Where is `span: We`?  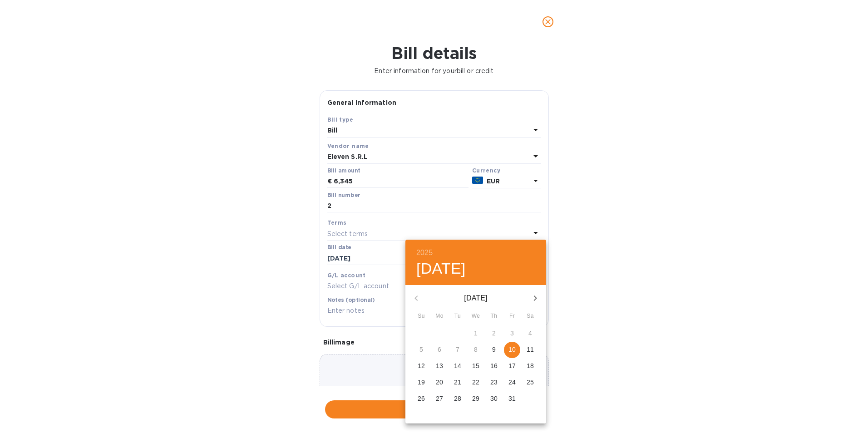 span: We is located at coordinates (476, 316).